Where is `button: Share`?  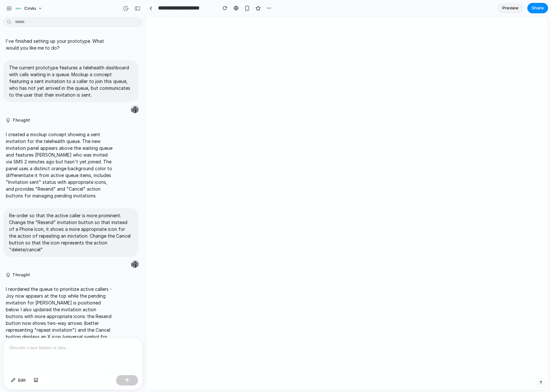 button: Share is located at coordinates (538, 8).